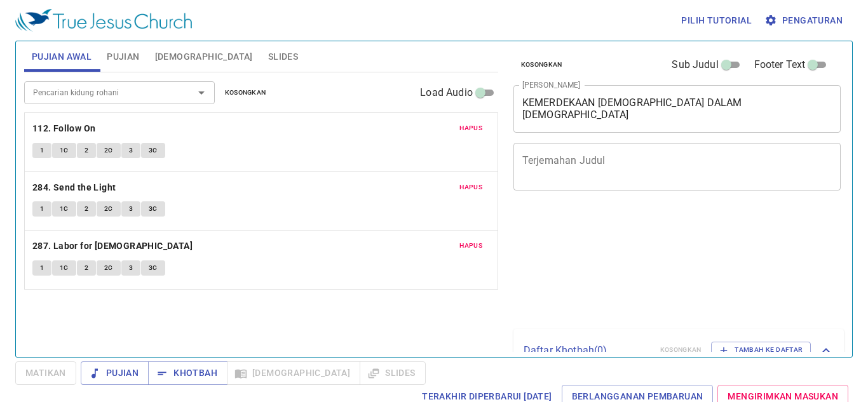  I want to click on button: Tambah ke Daftar, so click(761, 350).